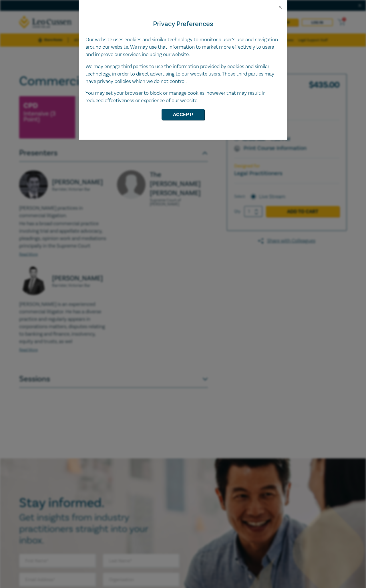 The image size is (366, 588). What do you see at coordinates (183, 114) in the screenshot?
I see `button: Accept!` at bounding box center [183, 114].